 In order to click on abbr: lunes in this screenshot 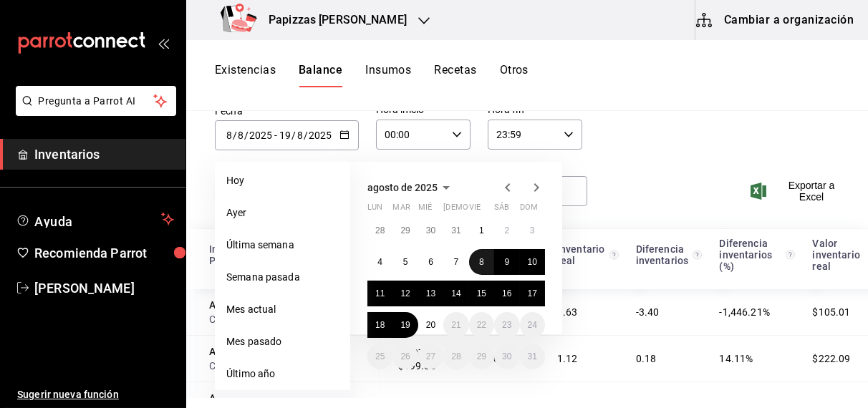, I will do `click(374, 210)`.